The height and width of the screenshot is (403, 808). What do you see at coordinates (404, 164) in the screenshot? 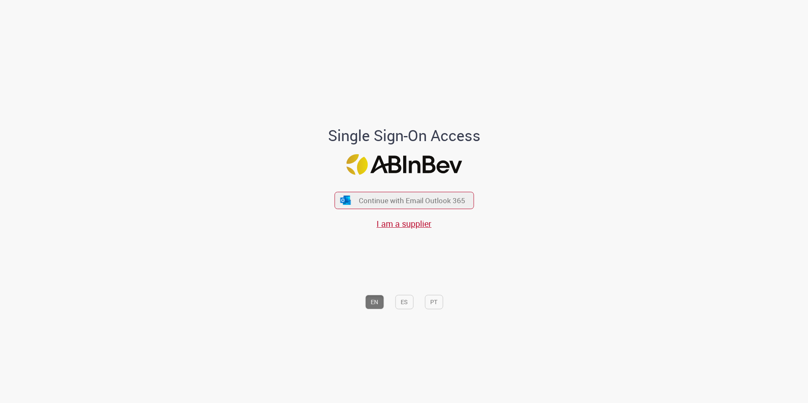
I see `img: Logo ABInBev` at bounding box center [404, 164].